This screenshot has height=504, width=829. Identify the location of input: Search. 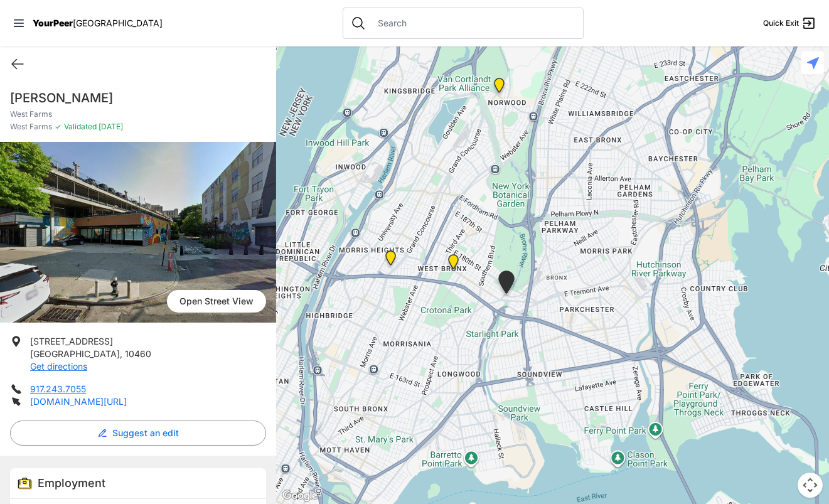
(473, 23).